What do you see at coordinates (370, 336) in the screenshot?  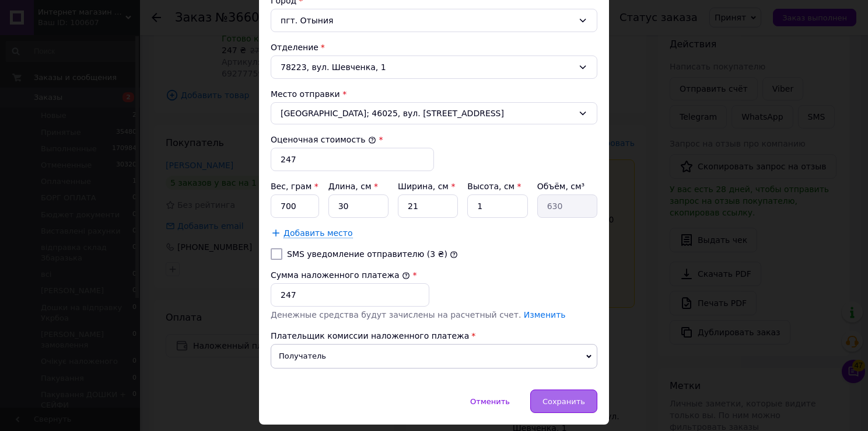 I see `span: Плательщик комиссии наложенного платежа` at bounding box center [370, 336].